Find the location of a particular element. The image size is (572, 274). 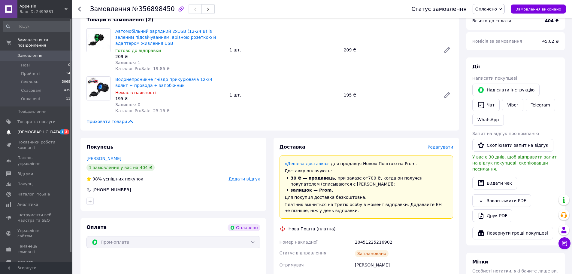

span: Повідомлення is located at coordinates (32, 111).